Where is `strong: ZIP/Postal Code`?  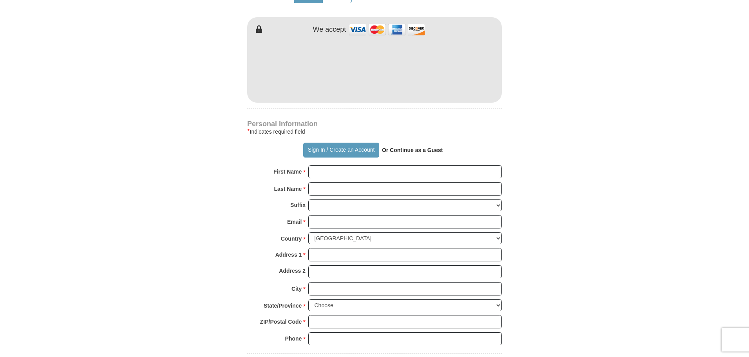 strong: ZIP/Postal Code is located at coordinates (281, 322).